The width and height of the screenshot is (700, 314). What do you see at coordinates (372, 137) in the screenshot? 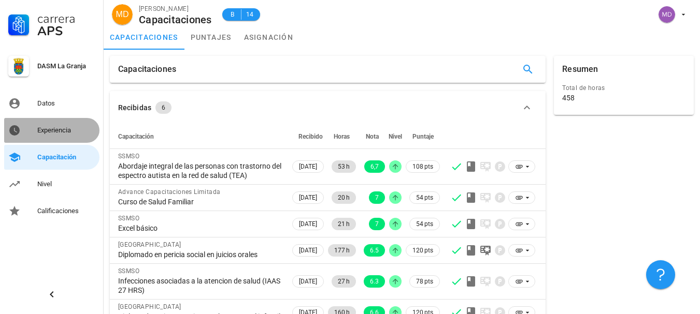
I see `span: Nota` at bounding box center [372, 137].